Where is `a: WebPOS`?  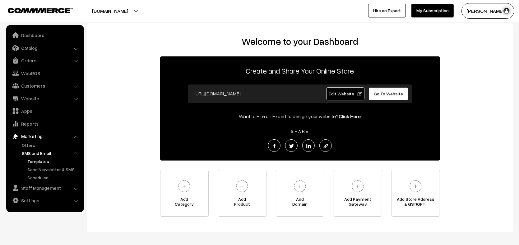
a: WebPOS is located at coordinates (45, 73).